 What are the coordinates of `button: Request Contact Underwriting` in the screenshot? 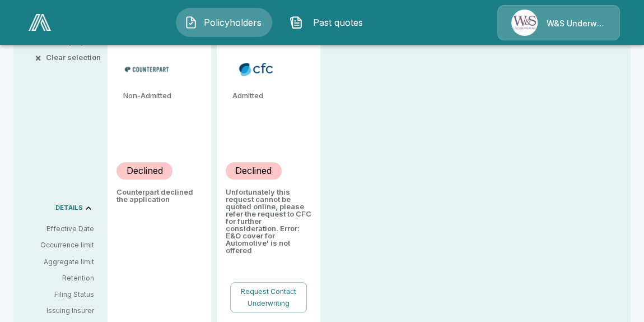 It's located at (269, 297).